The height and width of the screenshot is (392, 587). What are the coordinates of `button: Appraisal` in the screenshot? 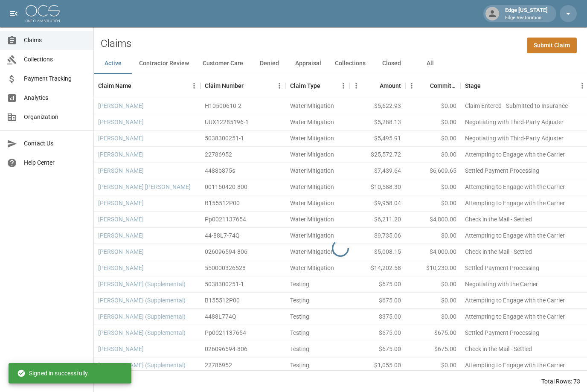 It's located at (308, 63).